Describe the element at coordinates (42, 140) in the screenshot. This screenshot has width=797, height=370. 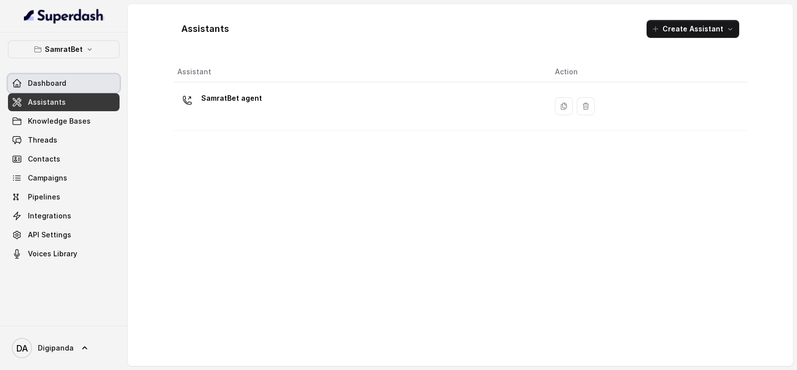
I see `span: Threads` at that location.